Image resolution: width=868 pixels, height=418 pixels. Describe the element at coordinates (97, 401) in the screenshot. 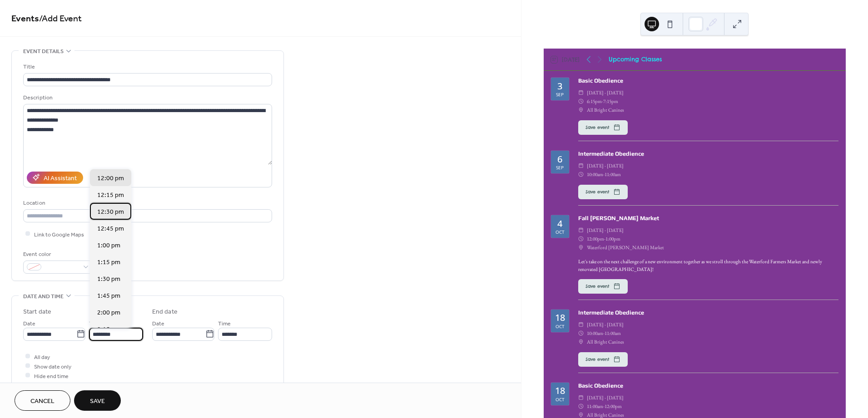

I see `span: Save` at that location.